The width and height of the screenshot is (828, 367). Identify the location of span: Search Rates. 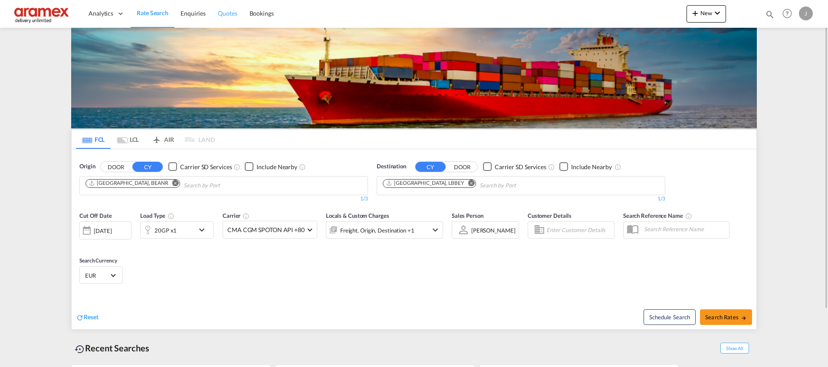
(726, 317).